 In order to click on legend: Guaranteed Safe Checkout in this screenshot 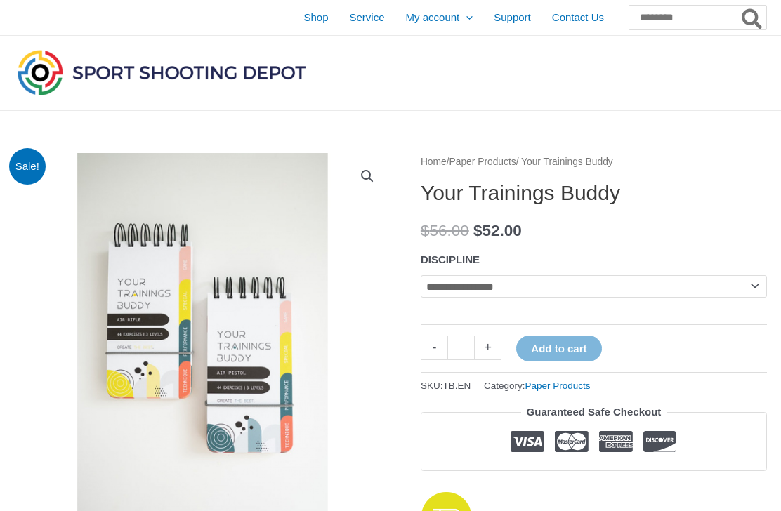, I will do `click(594, 412)`.